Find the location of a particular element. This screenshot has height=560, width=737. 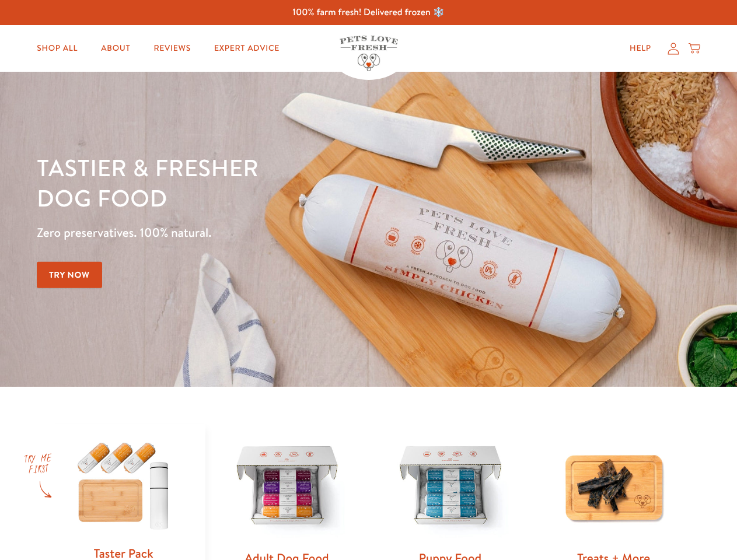

a: Expert Advice is located at coordinates (247, 49).